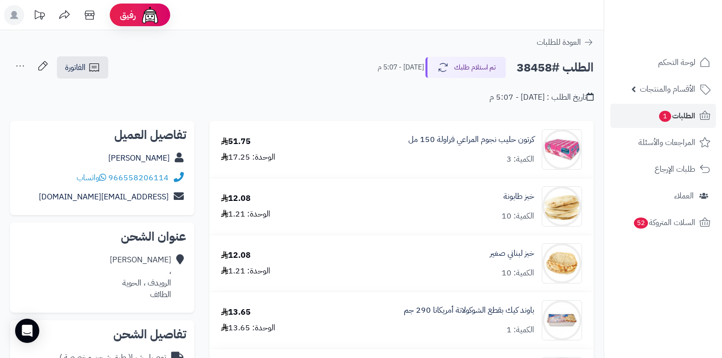  What do you see at coordinates (562, 263) in the screenshot?
I see `img: 1665822513-eDMl9ERPDmddTC91NFQphgHaHa-90x90.jpg` at bounding box center [562, 263].